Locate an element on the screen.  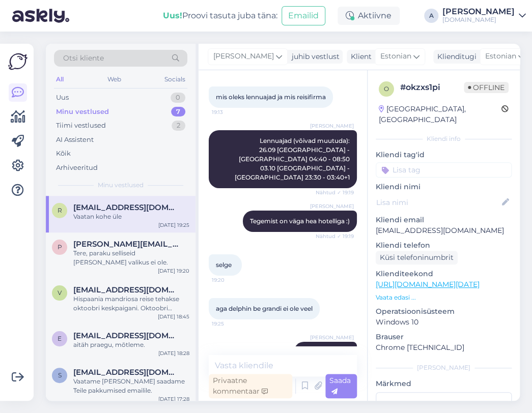
div: juhib vestlust is located at coordinates (314, 56).